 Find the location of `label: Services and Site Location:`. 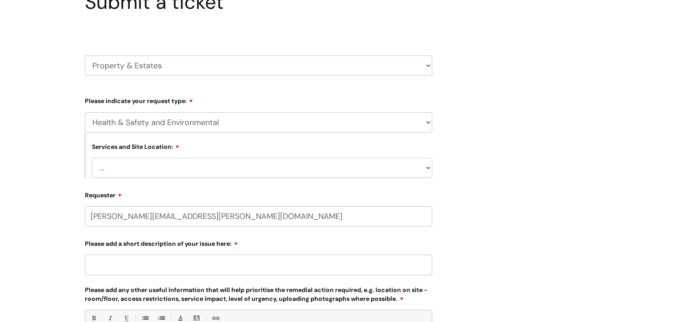

label: Services and Site Location: is located at coordinates (136, 146).